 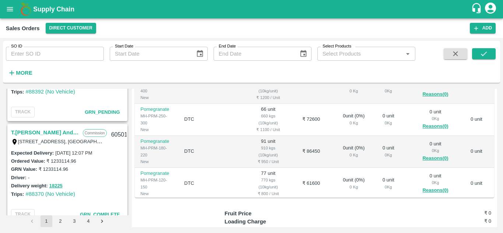 I want to click on a: #88370 (No Vehicle), so click(x=50, y=194).